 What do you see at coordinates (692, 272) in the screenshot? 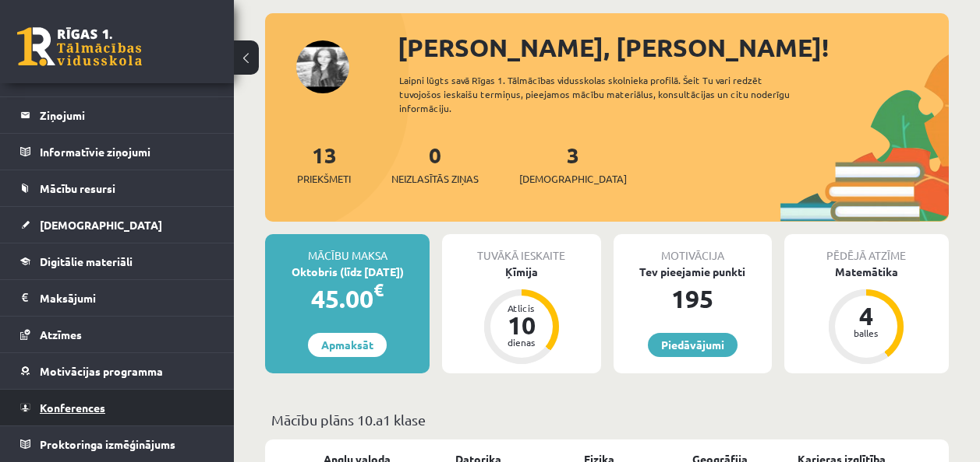
I see `div: Tev pieejamie punkti` at bounding box center [692, 272].